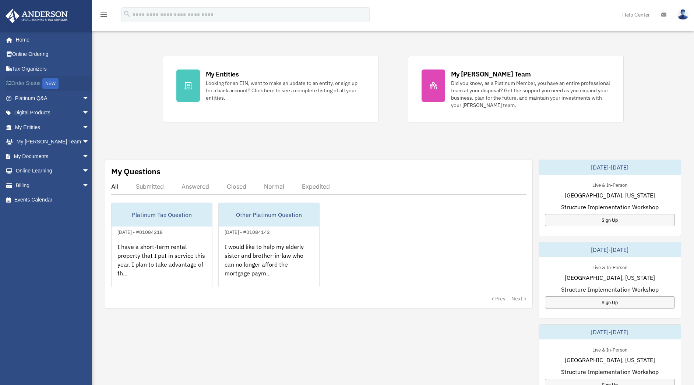 This screenshot has height=385, width=694. Describe the element at coordinates (127, 14) in the screenshot. I see `i: search` at that location.